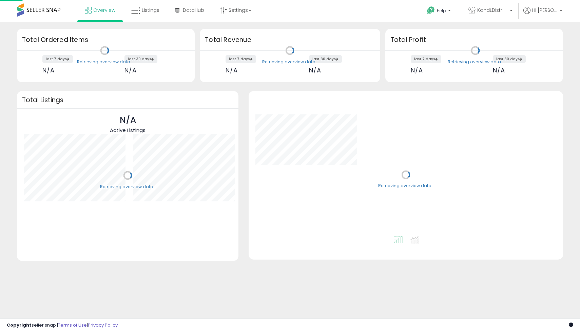 The height and width of the screenshot is (332, 580). I want to click on span: Overview, so click(104, 10).